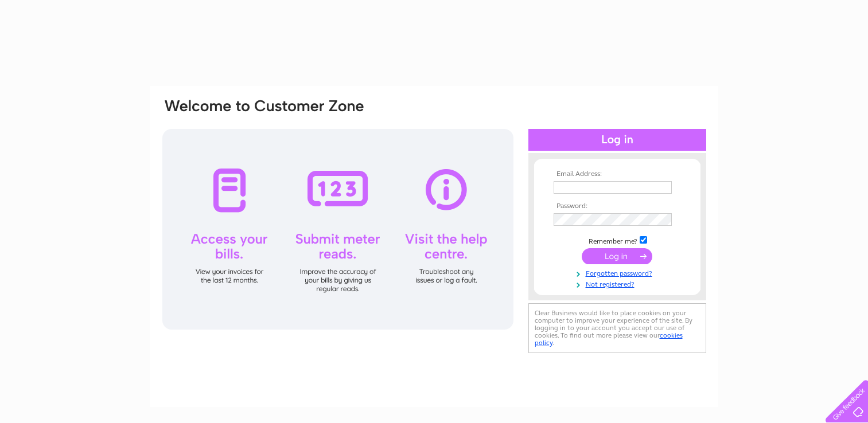  Describe the element at coordinates (617, 174) in the screenshot. I see `th: Email Address:` at that location.